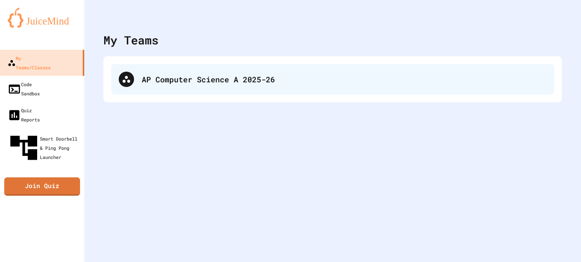 The height and width of the screenshot is (262, 581). Describe the element at coordinates (29, 63) in the screenshot. I see `div: My Teams/Classes` at that location.